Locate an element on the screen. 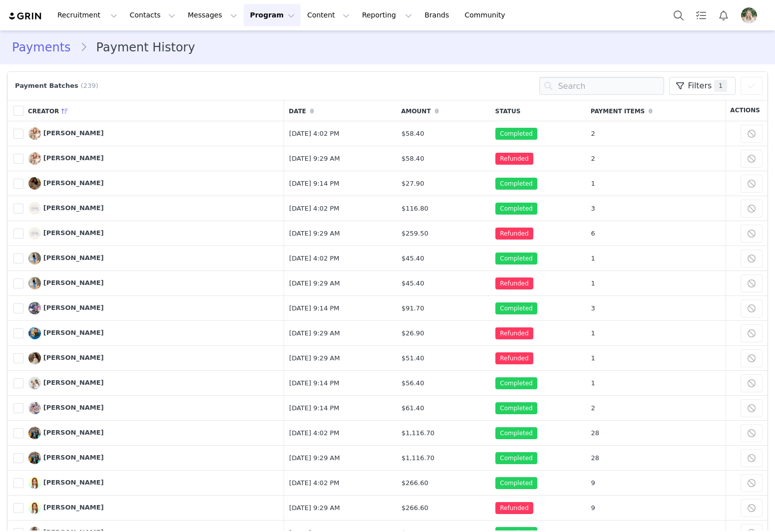 The height and width of the screenshot is (532, 775). span: $116.80 is located at coordinates (415, 208).